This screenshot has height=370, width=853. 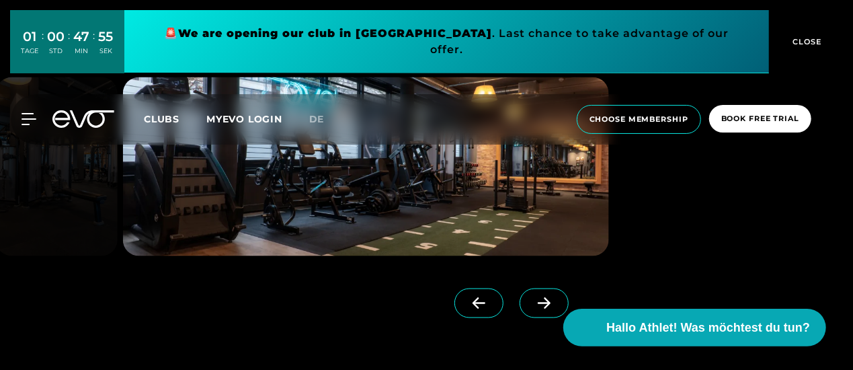 I want to click on button: Hallo Athlet! Was möchtest du tun?, so click(x=694, y=327).